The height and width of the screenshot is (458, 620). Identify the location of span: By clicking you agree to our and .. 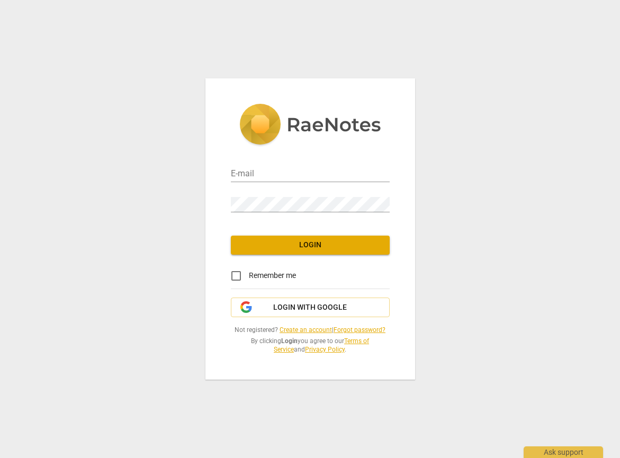
(310, 345).